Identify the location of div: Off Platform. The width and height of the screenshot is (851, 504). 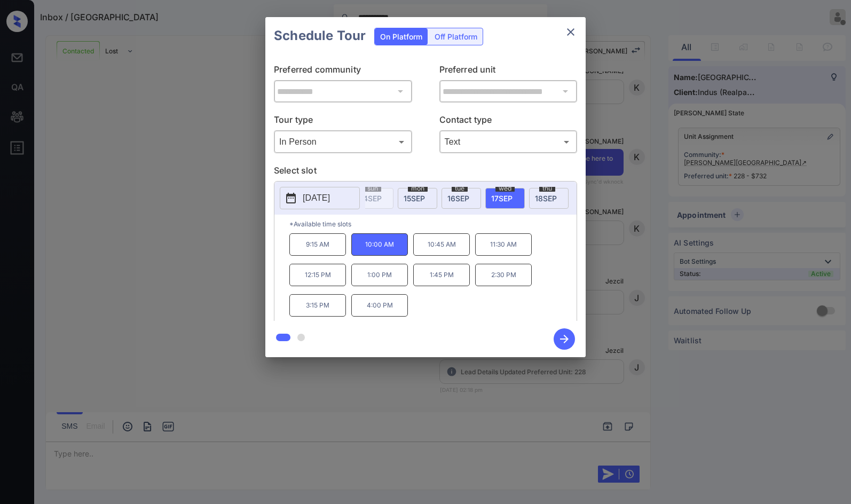
(456, 36).